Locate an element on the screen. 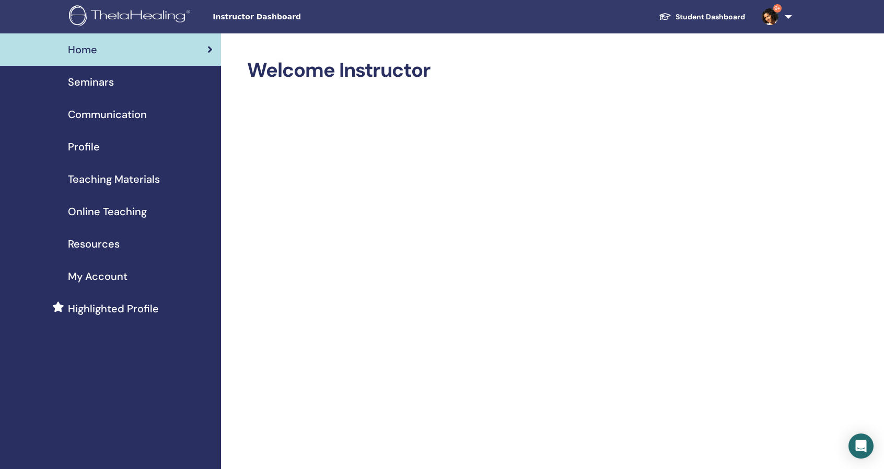 This screenshot has width=884, height=469. a: Student Dashboard is located at coordinates (702, 17).